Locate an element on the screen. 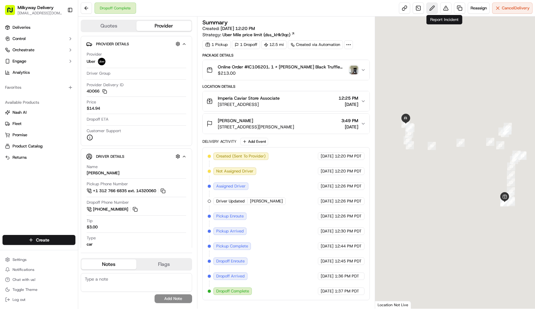 The height and width of the screenshot is (309, 535). span: Chat with us! is located at coordinates (24, 280).